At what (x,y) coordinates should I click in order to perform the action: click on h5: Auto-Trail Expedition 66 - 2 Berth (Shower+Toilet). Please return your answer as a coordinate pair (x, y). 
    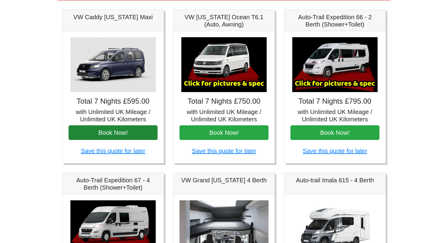
    Looking at the image, I should click on (335, 21).